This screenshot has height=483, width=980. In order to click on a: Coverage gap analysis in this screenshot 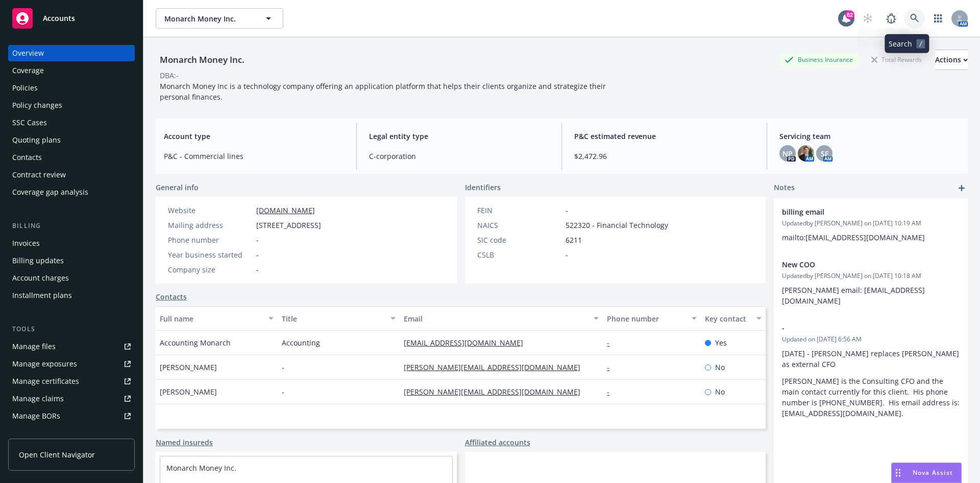, I will do `click(71, 192)`.